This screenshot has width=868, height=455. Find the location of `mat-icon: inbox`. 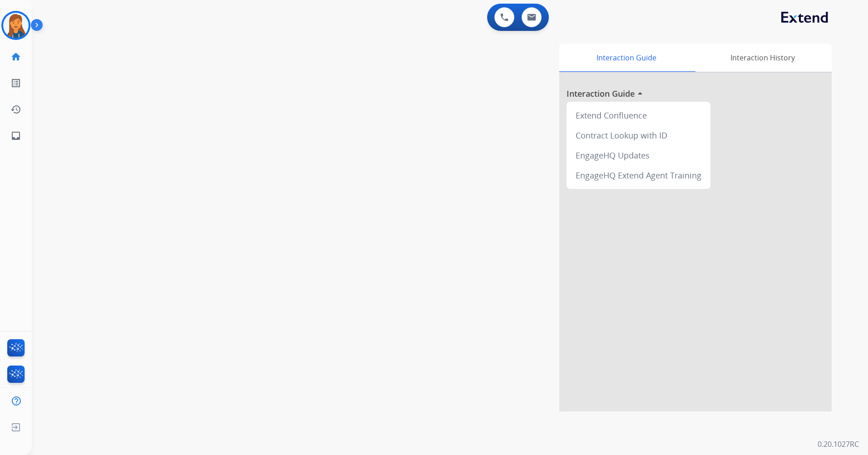

mat-icon: inbox is located at coordinates (16, 136).